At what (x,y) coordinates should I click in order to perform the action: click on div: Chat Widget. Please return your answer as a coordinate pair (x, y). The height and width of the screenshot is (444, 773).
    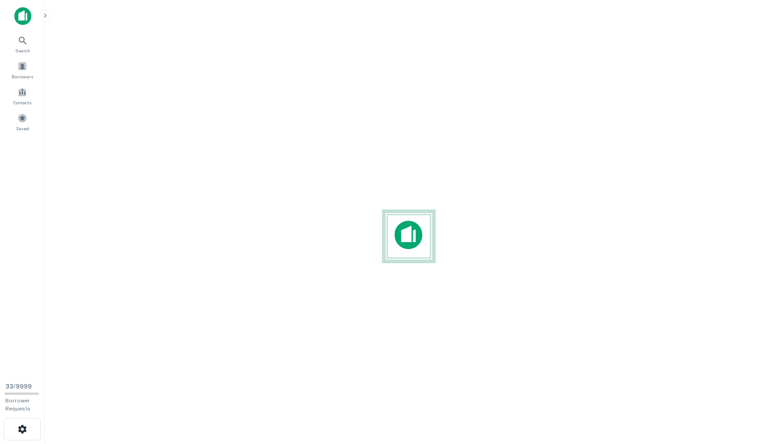
    Looking at the image, I should click on (750, 394).